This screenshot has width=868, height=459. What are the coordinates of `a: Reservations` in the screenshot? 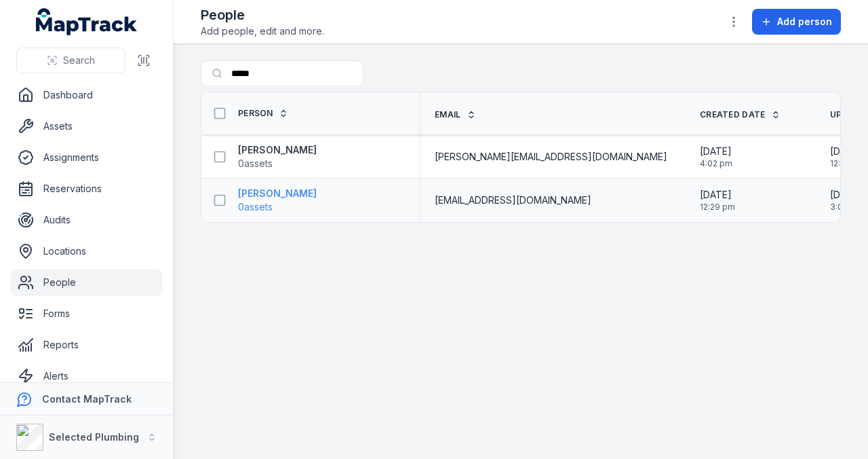 It's located at (86, 189).